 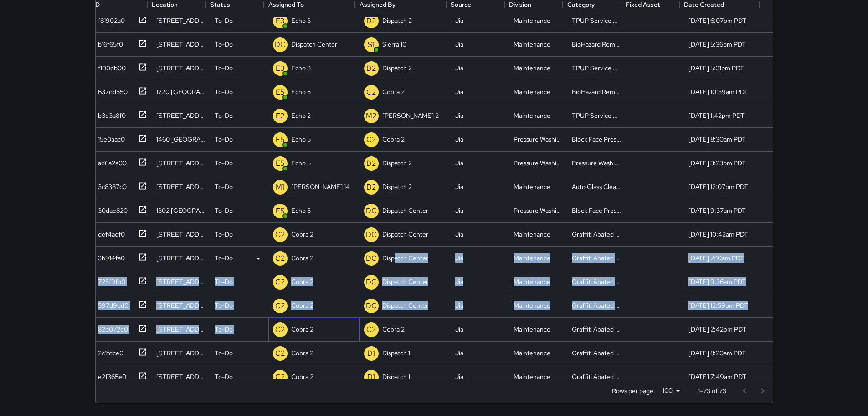 What do you see at coordinates (372, 116) in the screenshot?
I see `p: M2` at bounding box center [372, 116].